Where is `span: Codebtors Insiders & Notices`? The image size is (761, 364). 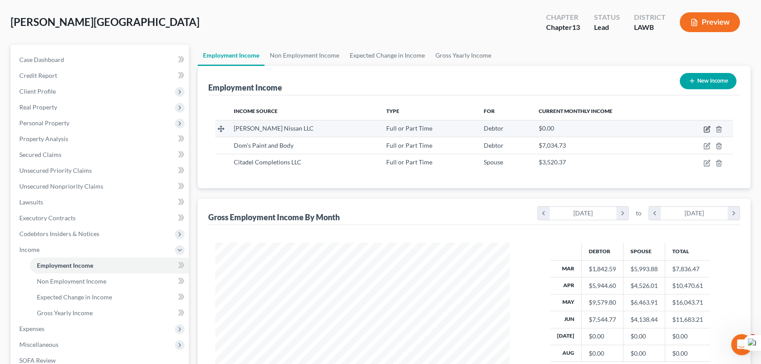 span: Codebtors Insiders & Notices is located at coordinates (59, 233).